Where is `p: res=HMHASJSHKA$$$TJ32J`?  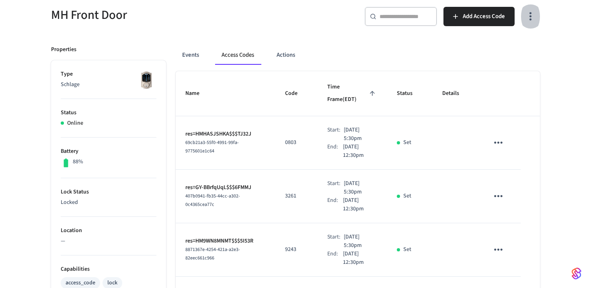
p: res=HMHASJSHKA$$$TJ32J is located at coordinates (226, 134).